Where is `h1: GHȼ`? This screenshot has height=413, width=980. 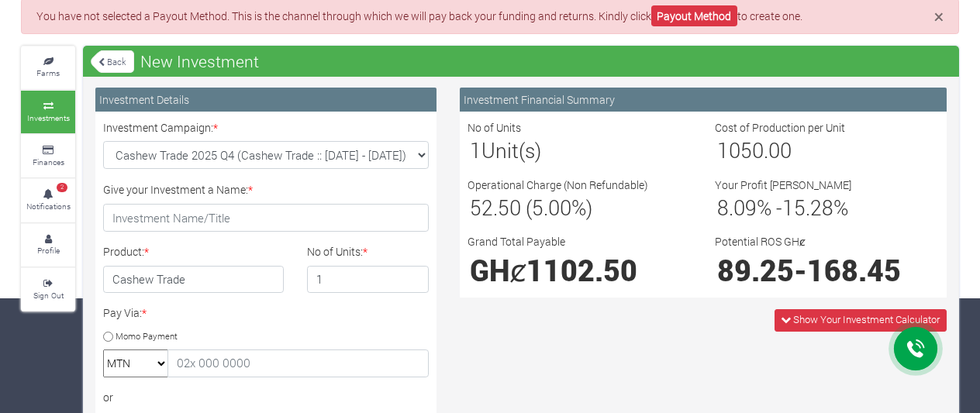 h1: GHȼ is located at coordinates (579, 270).